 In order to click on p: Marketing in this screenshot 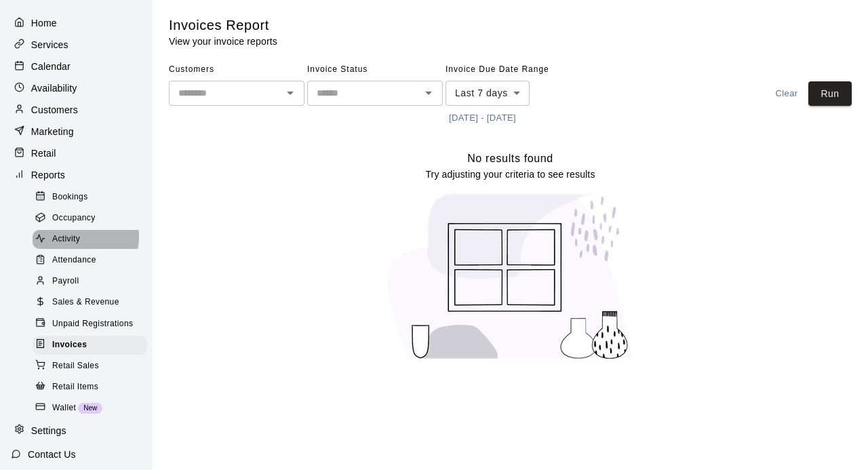, I will do `click(52, 132)`.